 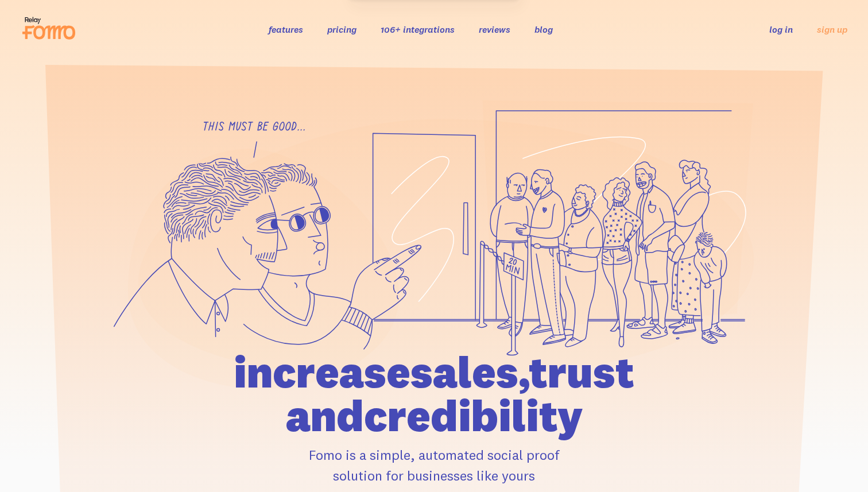 I want to click on a: pricing, so click(x=341, y=30).